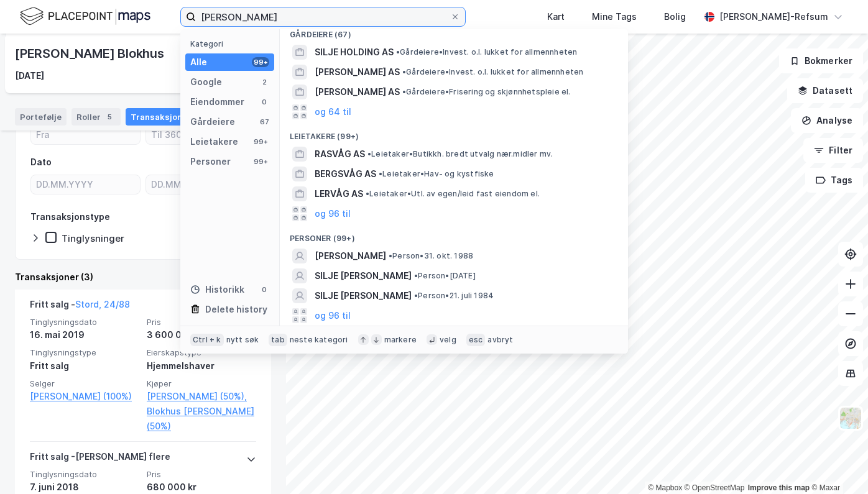  What do you see at coordinates (84, 334) in the screenshot?
I see `div: 16. mai 2019` at bounding box center [84, 334].